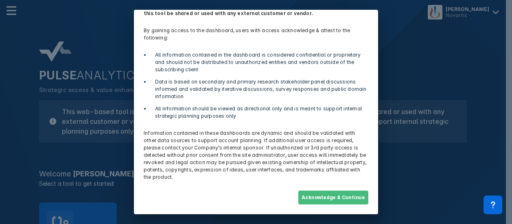  Describe the element at coordinates (259, 112) in the screenshot. I see `li: All information should be viewed as directional only and is meant to support internal strategic p...` at that location.